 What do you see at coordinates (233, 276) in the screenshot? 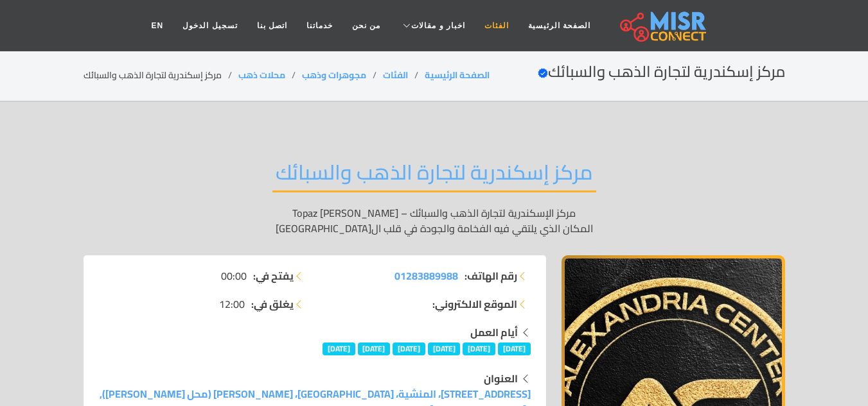
I see `span: 00:00` at bounding box center [233, 276].